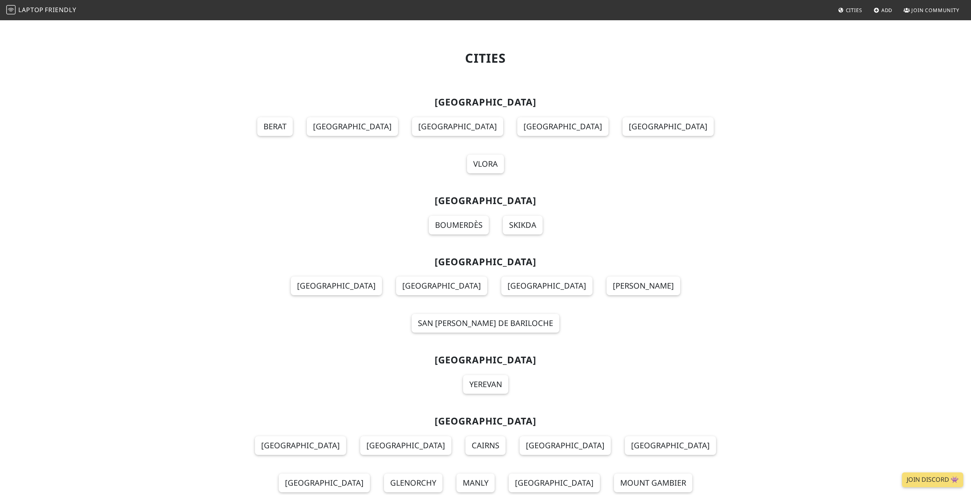 The width and height of the screenshot is (971, 495). I want to click on a: Skikda, so click(522, 225).